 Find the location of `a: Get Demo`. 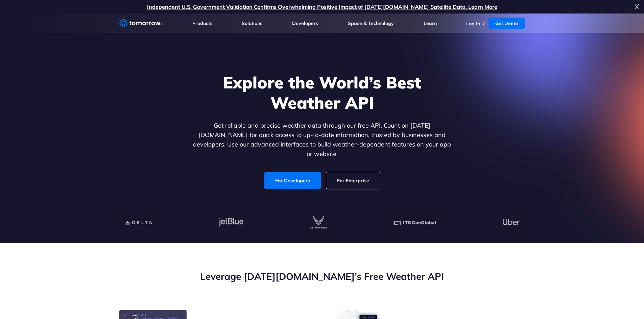

a: Get Demo is located at coordinates (506, 23).